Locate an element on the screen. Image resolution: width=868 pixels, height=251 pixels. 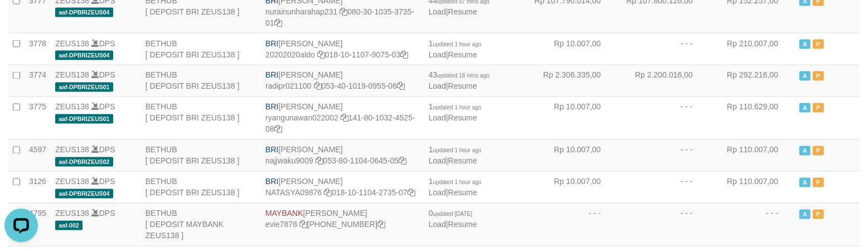
span: updated 18 mins ago is located at coordinates (463, 76).